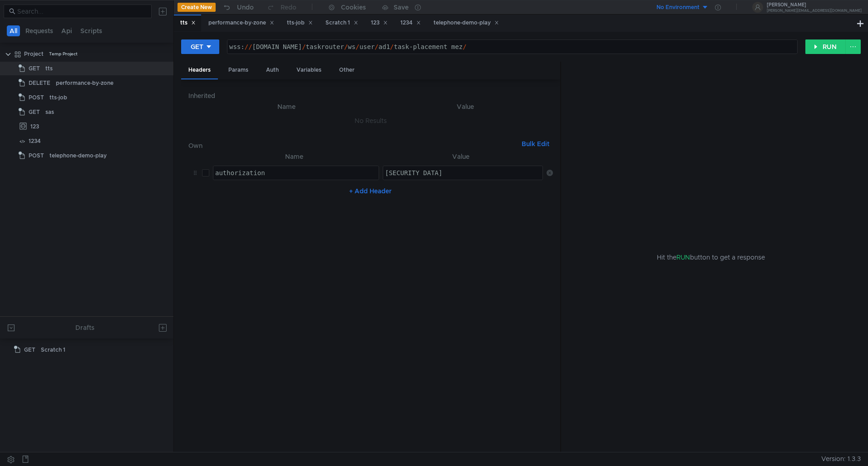 The image size is (868, 466). Describe the element at coordinates (13, 31) in the screenshot. I see `button: All` at that location.